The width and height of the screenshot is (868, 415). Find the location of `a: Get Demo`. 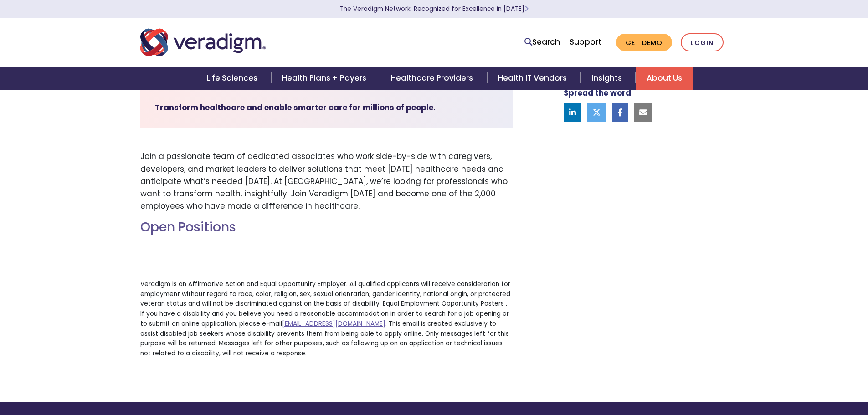

a: Get Demo is located at coordinates (643, 42).